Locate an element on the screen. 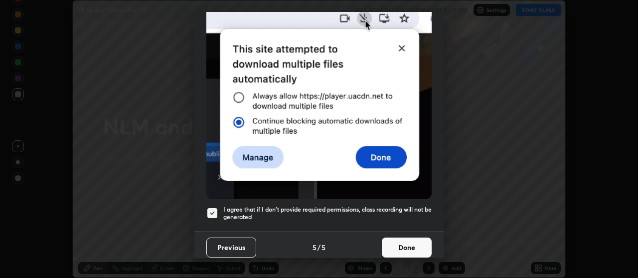 The width and height of the screenshot is (638, 278). button: Previous is located at coordinates (231, 247).